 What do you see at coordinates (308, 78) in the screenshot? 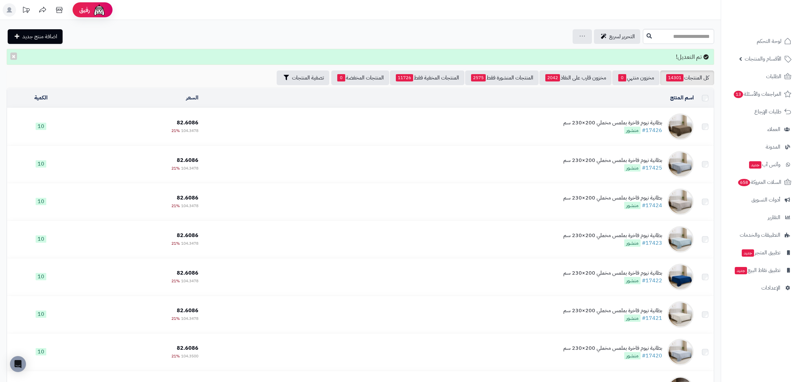
I see `span: تصفية المنتجات` at bounding box center [308, 78].